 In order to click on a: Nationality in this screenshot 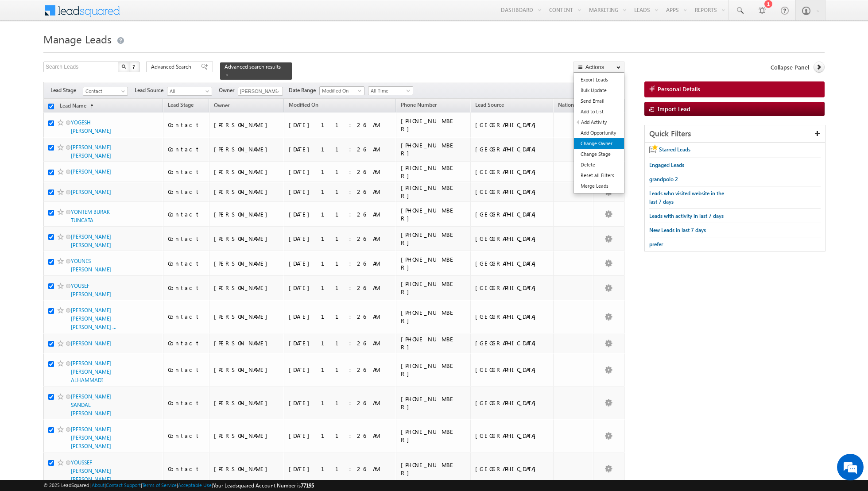, I will do `click(571, 106)`.